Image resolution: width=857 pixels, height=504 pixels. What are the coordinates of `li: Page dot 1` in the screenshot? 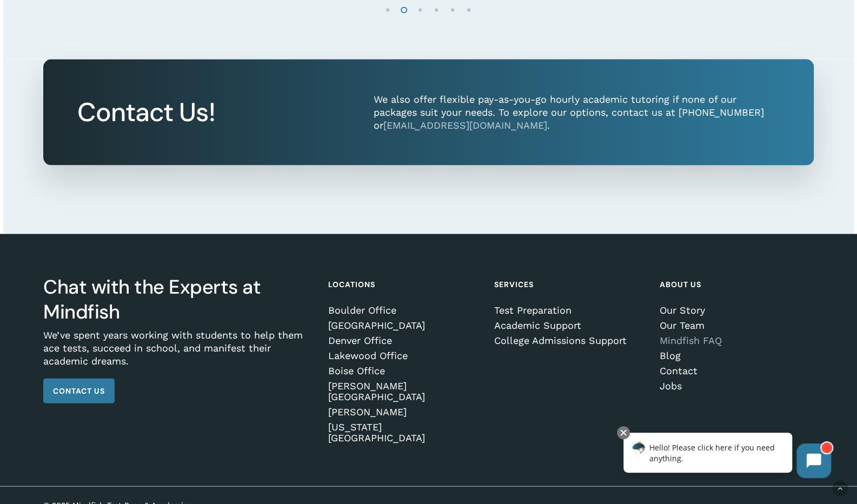 It's located at (389, 9).